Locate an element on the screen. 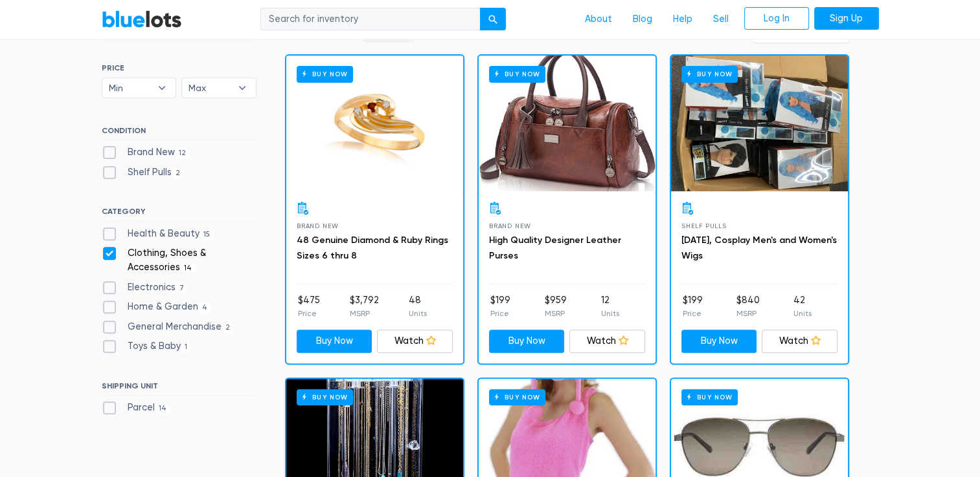 This screenshot has height=477, width=980. a: High Quality Designer Leather Purses is located at coordinates (555, 247).